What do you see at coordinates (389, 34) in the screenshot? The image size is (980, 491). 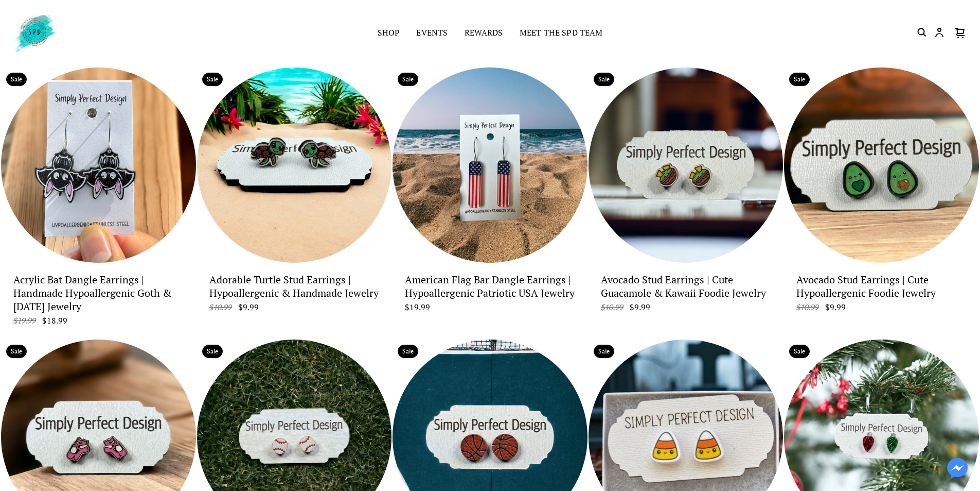 I see `a: Shop` at bounding box center [389, 34].